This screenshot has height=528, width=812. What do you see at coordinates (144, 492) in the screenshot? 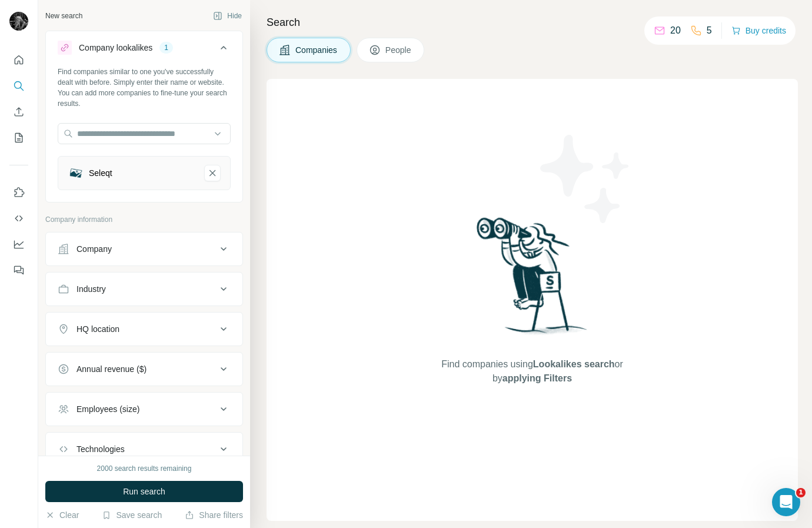
I see `span: Run search` at bounding box center [144, 492].